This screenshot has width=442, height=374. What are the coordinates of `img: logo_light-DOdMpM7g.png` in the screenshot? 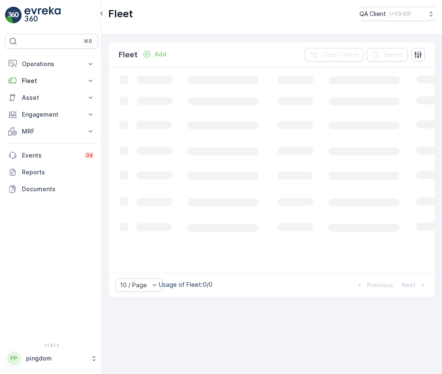 It's located at (42, 15).